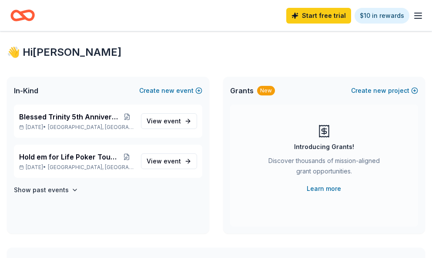 The width and height of the screenshot is (432, 258). I want to click on div: Discover thousands of mission-aligned grant opportunities., so click(324, 168).